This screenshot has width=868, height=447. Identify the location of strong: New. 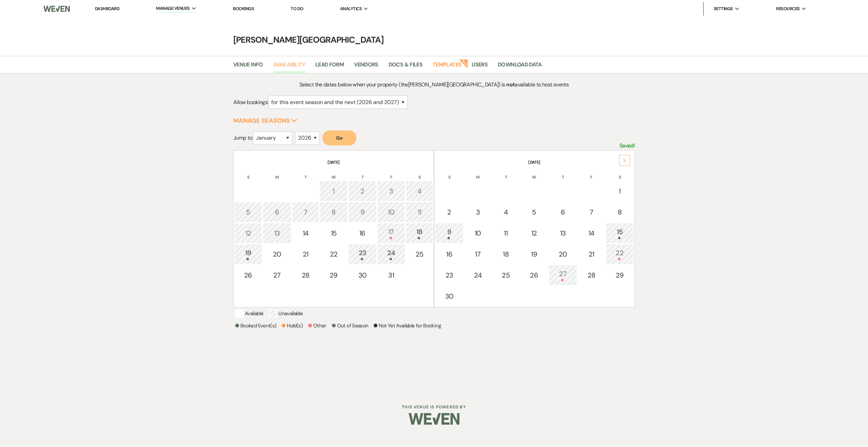
(464, 64).